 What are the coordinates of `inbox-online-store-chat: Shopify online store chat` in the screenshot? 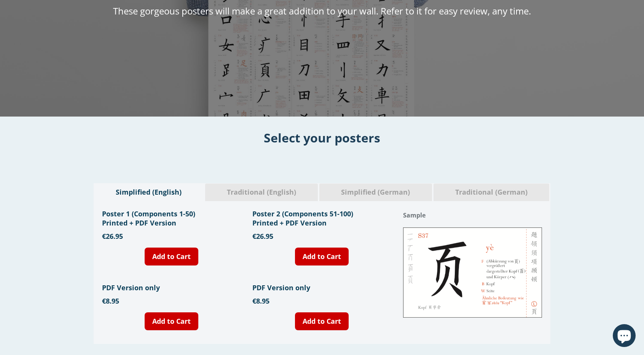 It's located at (624, 336).